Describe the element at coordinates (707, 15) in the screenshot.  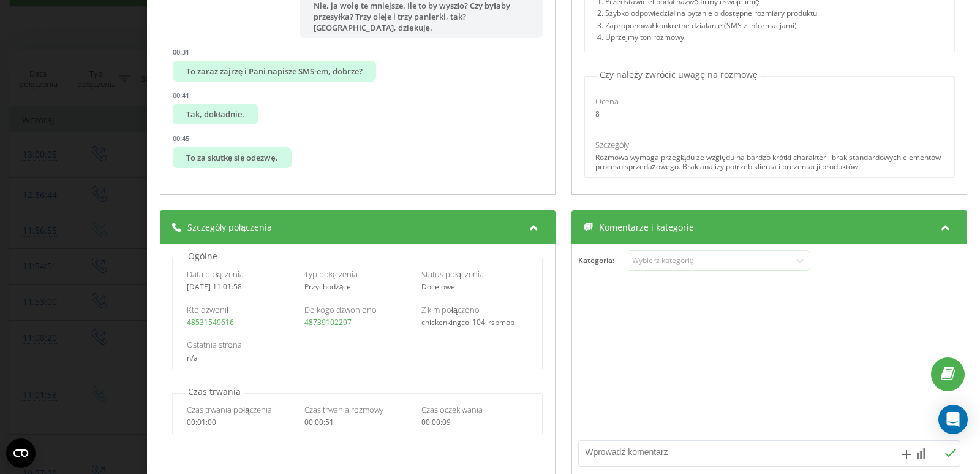
I see `div: 2. Szybko odpowiedział na pytanie o dostępne rozmiary produktu` at that location.